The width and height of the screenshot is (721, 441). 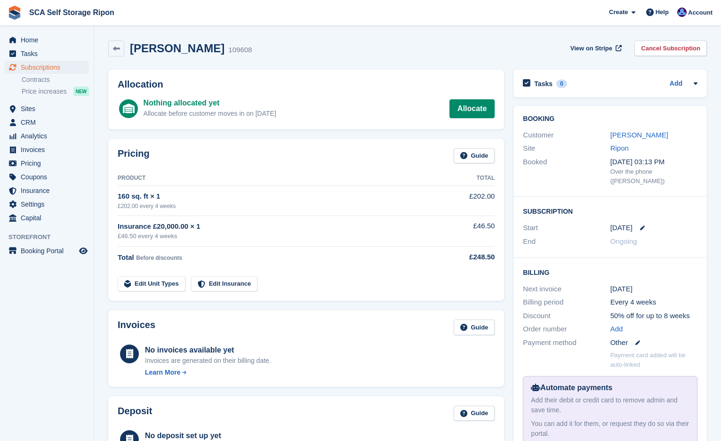 I want to click on td: £46.50, so click(x=466, y=231).